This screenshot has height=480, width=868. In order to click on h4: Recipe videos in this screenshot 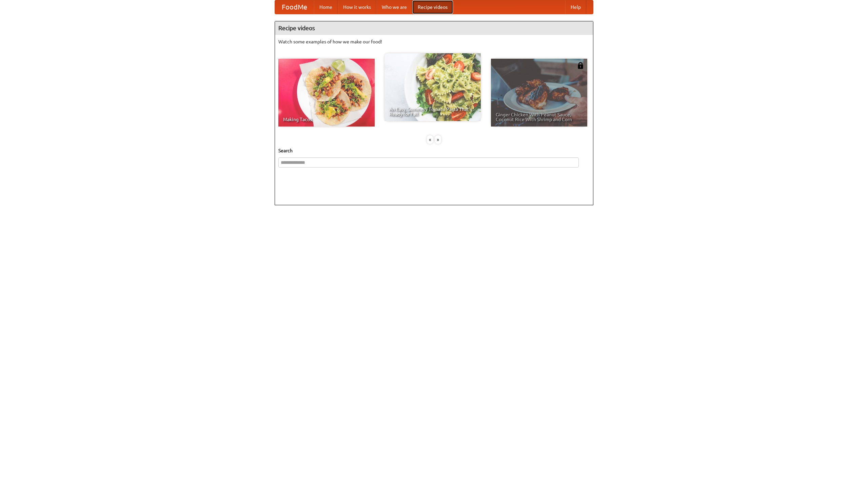, I will do `click(434, 28)`.